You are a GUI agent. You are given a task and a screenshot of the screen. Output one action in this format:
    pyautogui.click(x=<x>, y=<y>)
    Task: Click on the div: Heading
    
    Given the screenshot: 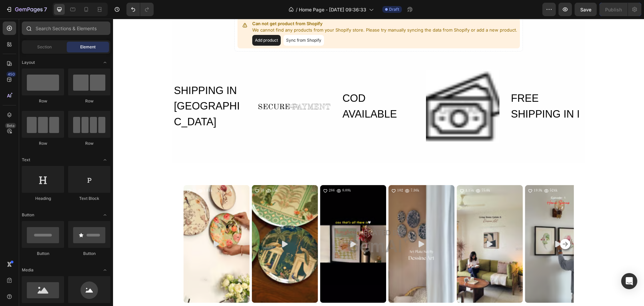 What is the action you would take?
    pyautogui.click(x=43, y=199)
    